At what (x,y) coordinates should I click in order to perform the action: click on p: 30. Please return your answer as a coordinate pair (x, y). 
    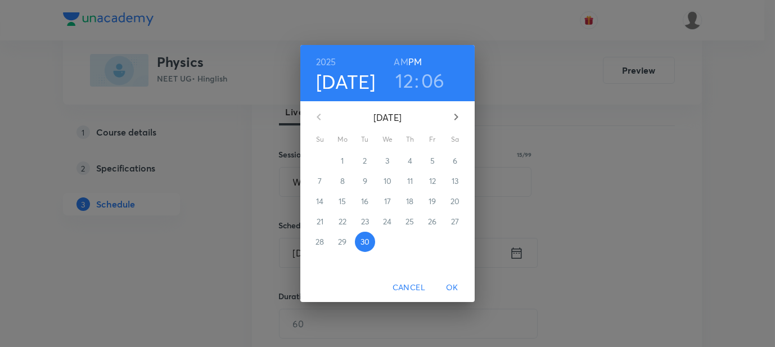
    Looking at the image, I should click on (365, 242).